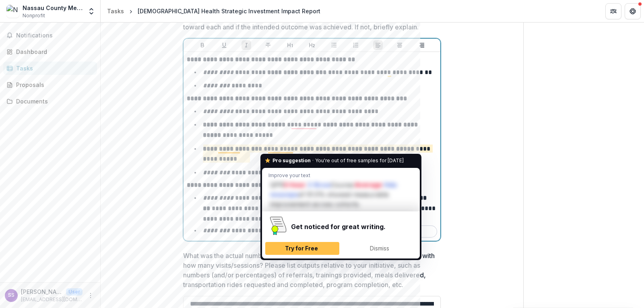  What do you see at coordinates (309, 270) in the screenshot?
I see `p: What was the actual number of unduplicated individuals served? If applicable, with how many visit...` at bounding box center [309, 270].